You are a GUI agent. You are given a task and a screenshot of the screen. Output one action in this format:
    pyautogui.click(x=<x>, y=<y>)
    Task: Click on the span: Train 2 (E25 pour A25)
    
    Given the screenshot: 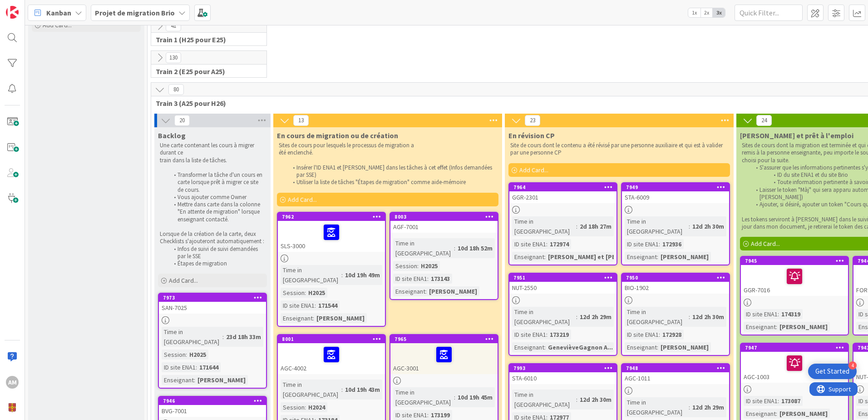 What is the action you would take?
    pyautogui.click(x=205, y=71)
    